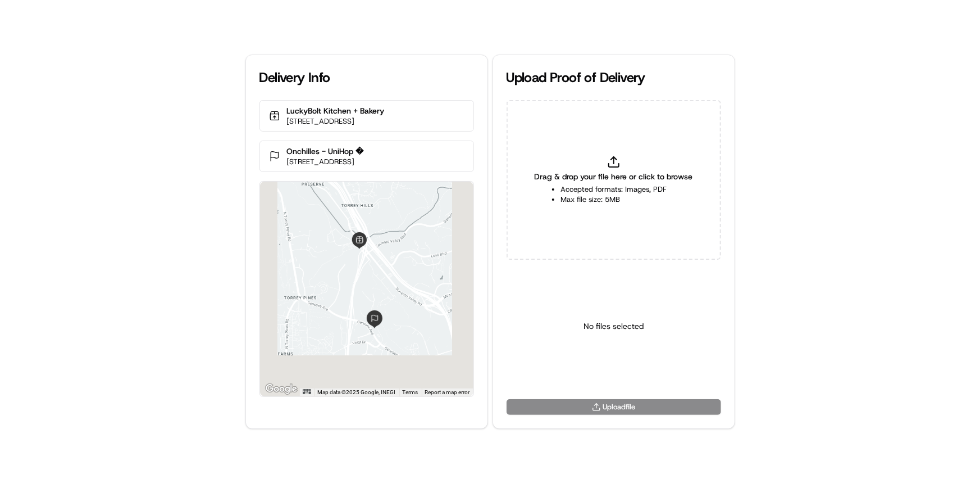  I want to click on img: Google, so click(281, 389).